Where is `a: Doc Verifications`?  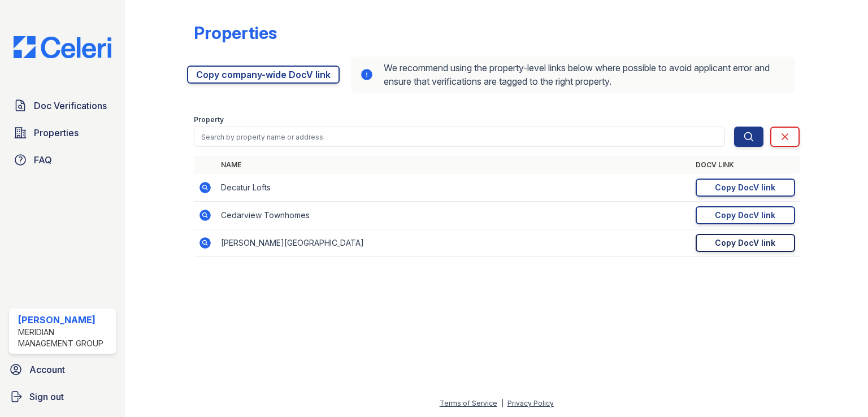 a: Doc Verifications is located at coordinates (62, 105).